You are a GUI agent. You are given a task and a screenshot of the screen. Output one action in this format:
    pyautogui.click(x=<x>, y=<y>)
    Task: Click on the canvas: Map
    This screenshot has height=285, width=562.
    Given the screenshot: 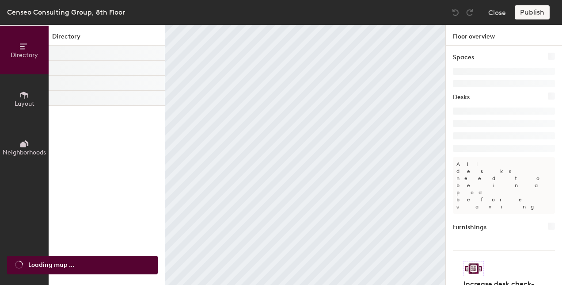 What is the action you would take?
    pyautogui.click(x=305, y=155)
    